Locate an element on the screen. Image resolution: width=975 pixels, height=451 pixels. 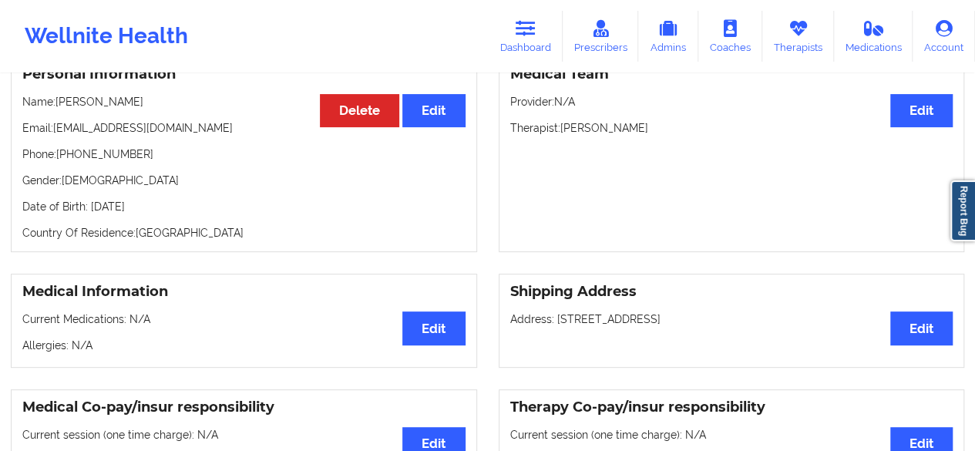
a: Therapists is located at coordinates (798, 36).